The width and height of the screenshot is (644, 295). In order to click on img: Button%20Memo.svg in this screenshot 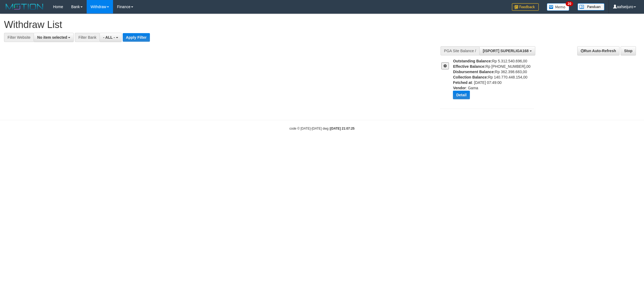, I will do `click(558, 7)`.